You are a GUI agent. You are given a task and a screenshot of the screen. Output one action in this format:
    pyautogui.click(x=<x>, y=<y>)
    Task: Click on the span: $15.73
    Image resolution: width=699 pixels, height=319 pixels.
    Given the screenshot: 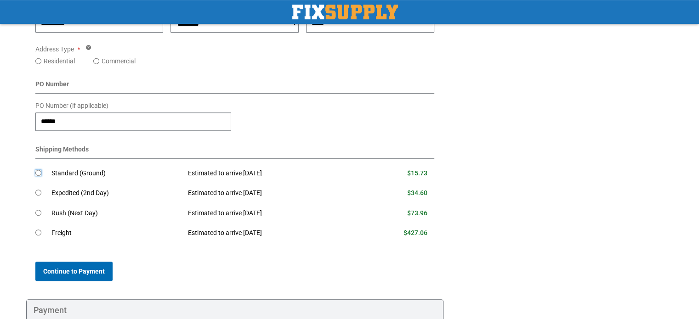 What is the action you would take?
    pyautogui.click(x=417, y=173)
    